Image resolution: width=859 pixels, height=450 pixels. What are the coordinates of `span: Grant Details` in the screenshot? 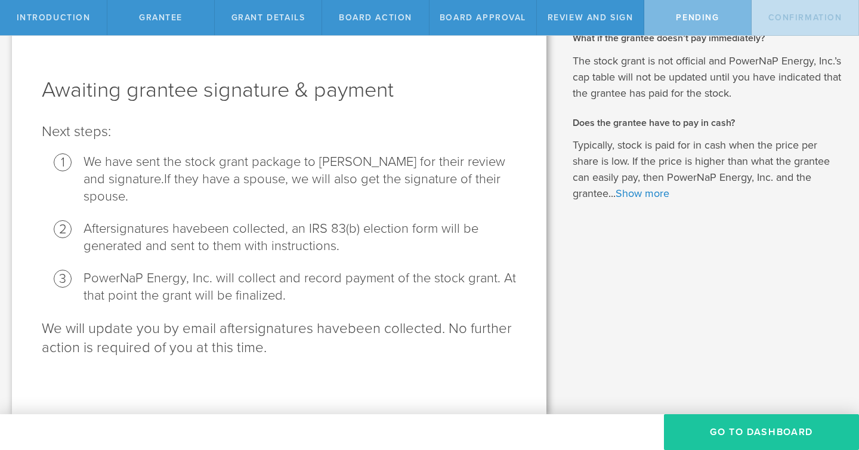 It's located at (268, 17).